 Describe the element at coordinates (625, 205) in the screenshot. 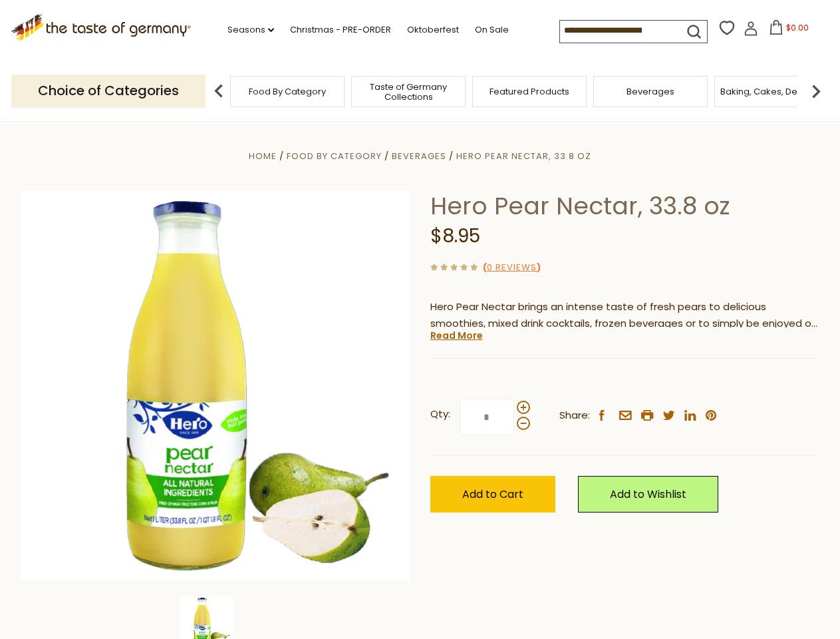

I see `h1: Hero Pear Nectar, 33.8 oz` at that location.